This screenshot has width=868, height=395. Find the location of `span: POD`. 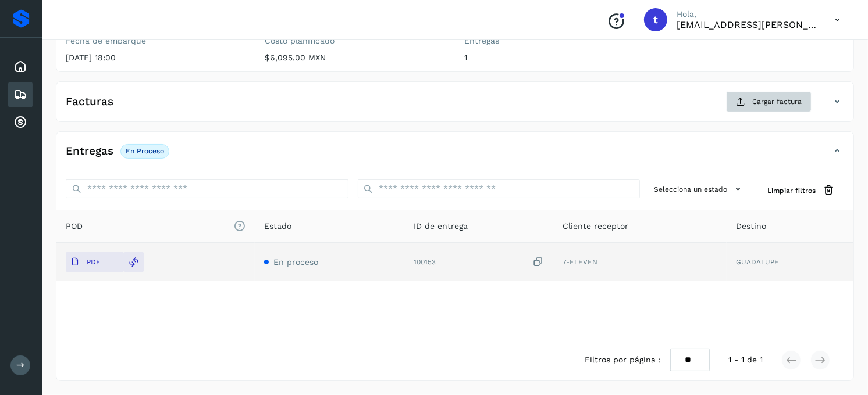

span: POD is located at coordinates (155, 226).